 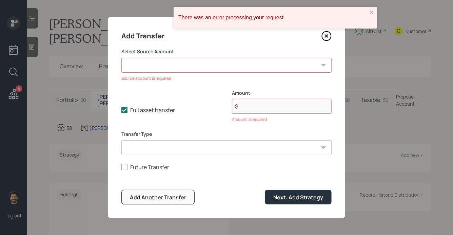 I want to click on label: Full asset transfer, so click(x=171, y=110).